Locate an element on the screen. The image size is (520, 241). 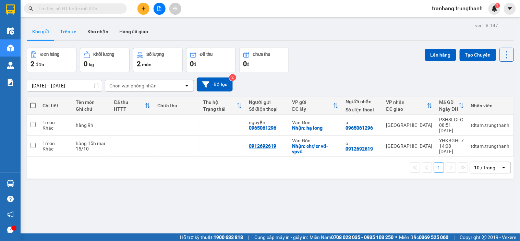
div: Đơn hàng is located at coordinates (50, 54).